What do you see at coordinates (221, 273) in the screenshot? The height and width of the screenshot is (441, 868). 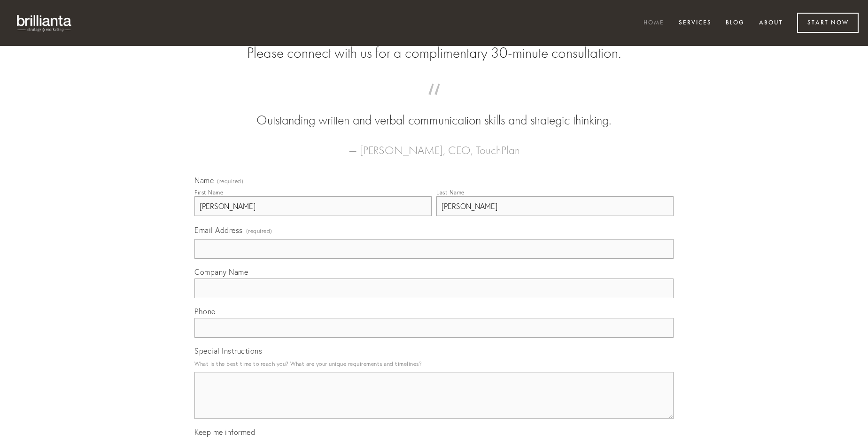 I see `span: Company Name` at bounding box center [221, 273].